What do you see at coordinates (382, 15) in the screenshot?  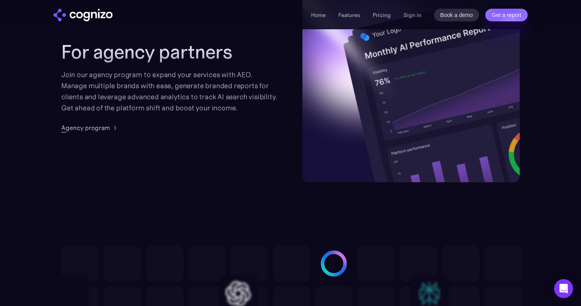 I see `a: Pricing` at bounding box center [382, 15].